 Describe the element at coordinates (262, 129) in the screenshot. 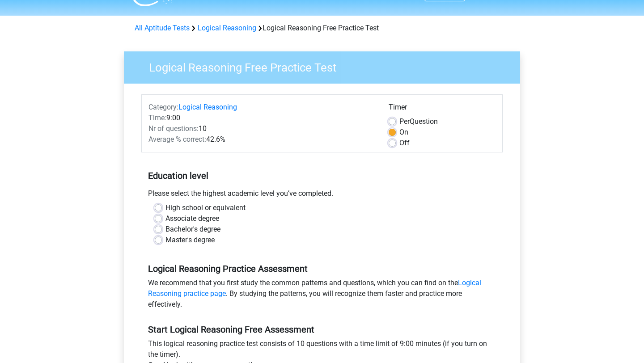

I see `div: 10` at that location.